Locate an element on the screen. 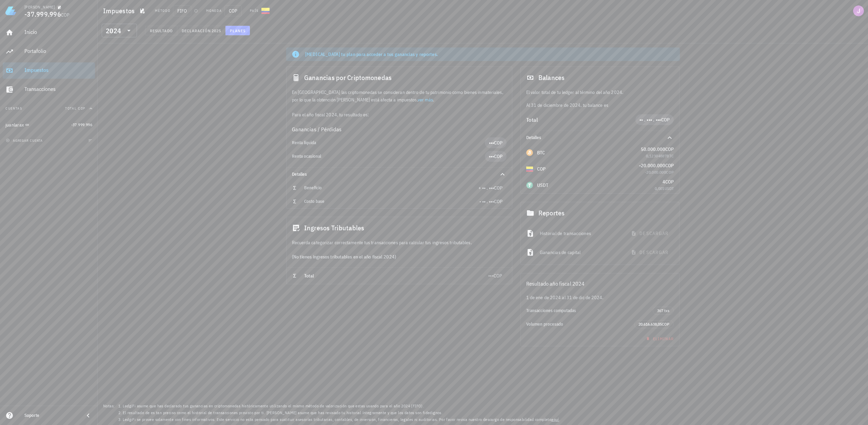  div: País is located at coordinates (254, 11).